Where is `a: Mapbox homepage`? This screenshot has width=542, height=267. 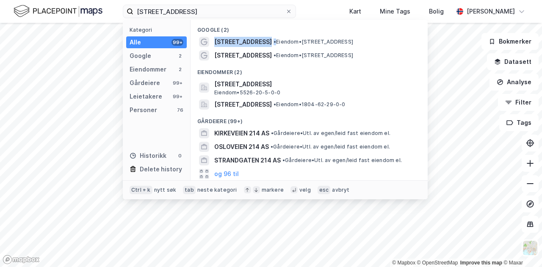
a: Mapbox homepage is located at coordinates (21, 260).